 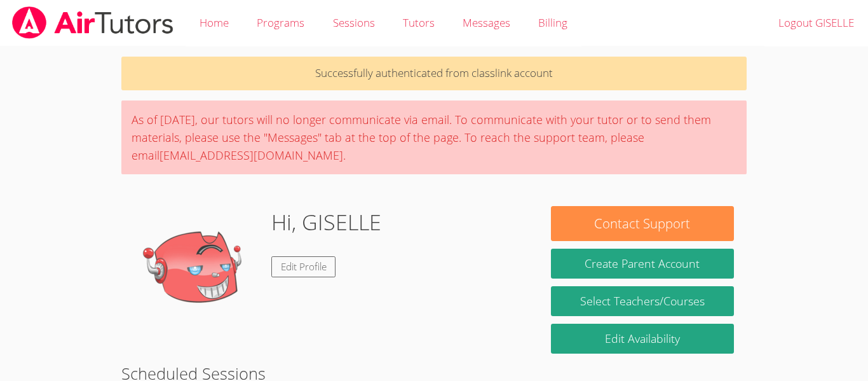 I want to click on img: default.png, so click(x=198, y=269).